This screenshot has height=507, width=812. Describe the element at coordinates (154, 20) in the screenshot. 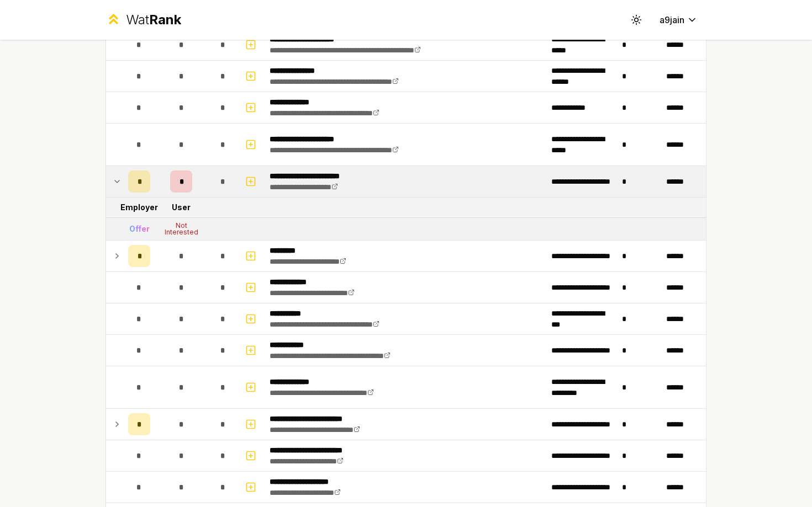

I see `div: Wat` at that location.